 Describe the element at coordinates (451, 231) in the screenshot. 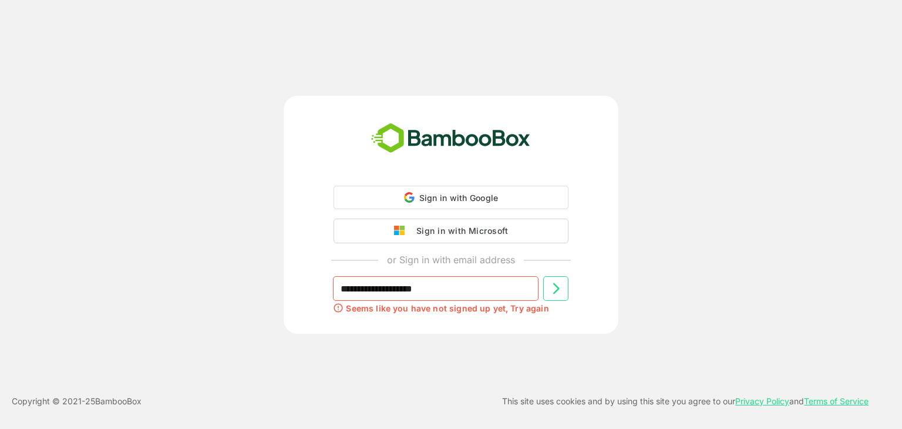

I see `button: Sign in with Microsoft` at that location.